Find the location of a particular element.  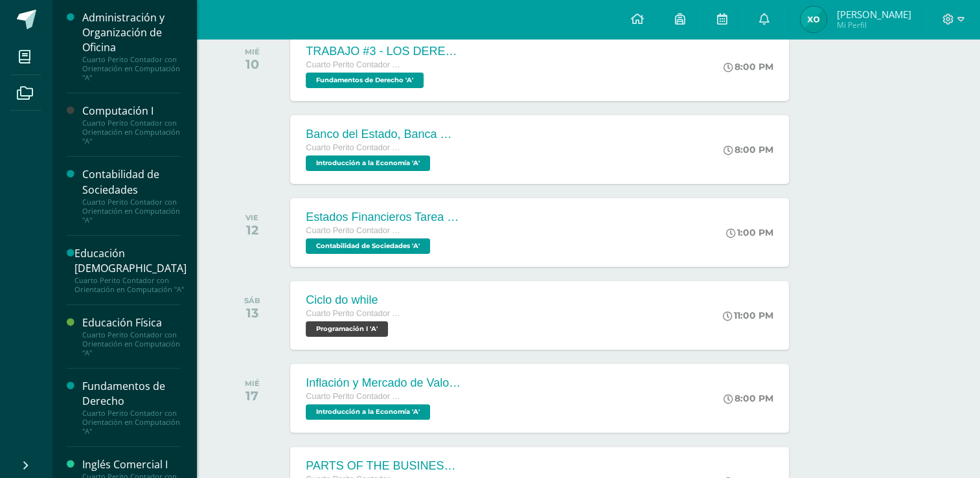

div: 11:00 PM is located at coordinates (748, 316).